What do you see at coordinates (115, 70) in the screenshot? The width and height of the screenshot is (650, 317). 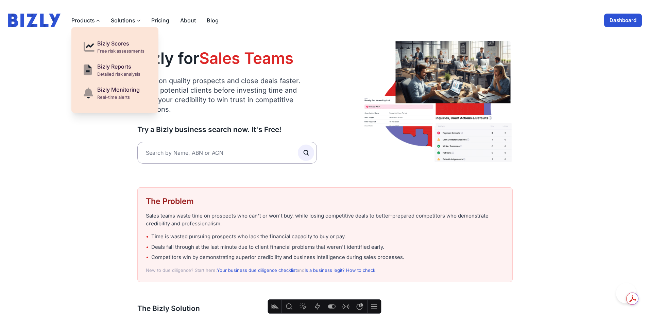 I see `a: Bizly Reports Detailed risk analysis` at bounding box center [115, 70].